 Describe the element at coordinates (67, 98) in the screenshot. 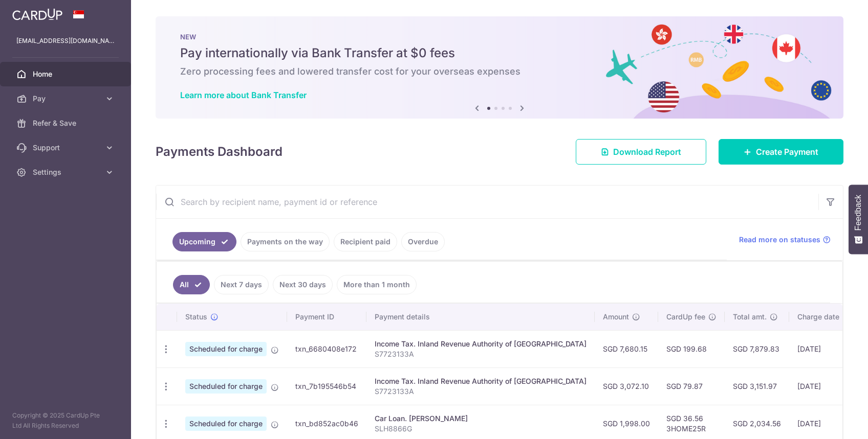

I see `span: Pay` at that location.